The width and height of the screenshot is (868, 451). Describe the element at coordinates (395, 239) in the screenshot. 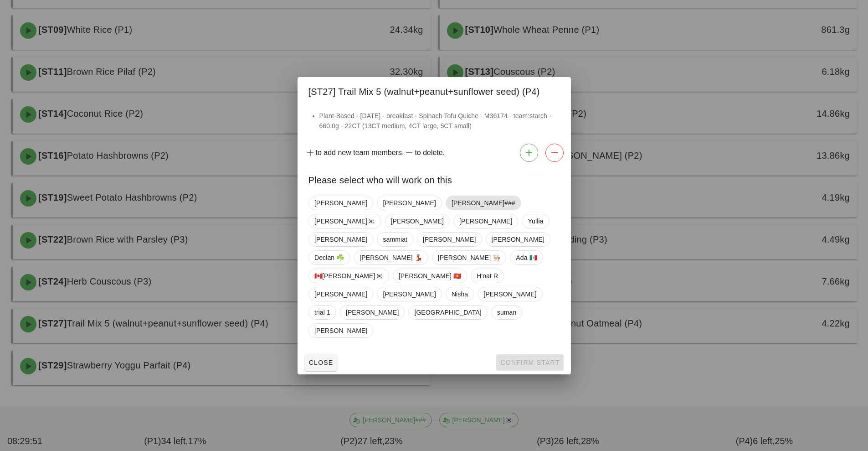

I see `span: sammiat` at that location.